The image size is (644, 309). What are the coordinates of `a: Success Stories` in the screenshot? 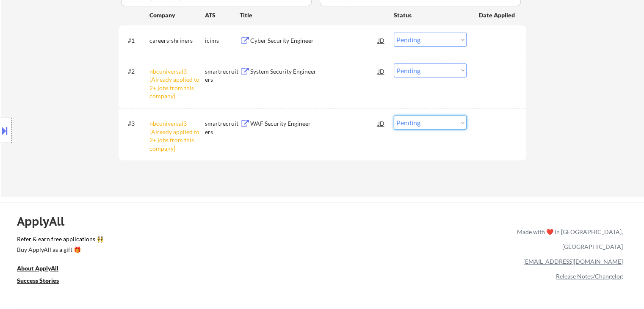 It's located at (44, 281).